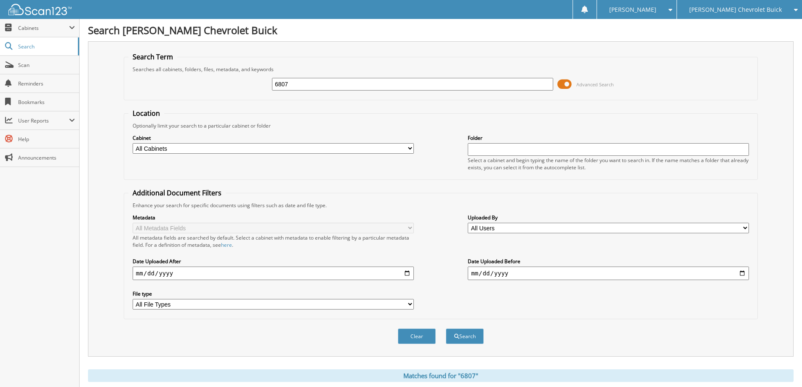 The height and width of the screenshot is (387, 802). I want to click on button: Clear, so click(417, 336).